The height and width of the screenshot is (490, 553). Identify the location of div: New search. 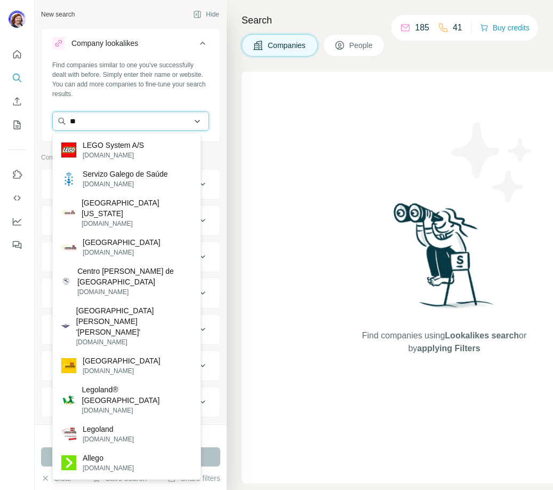
(58, 14).